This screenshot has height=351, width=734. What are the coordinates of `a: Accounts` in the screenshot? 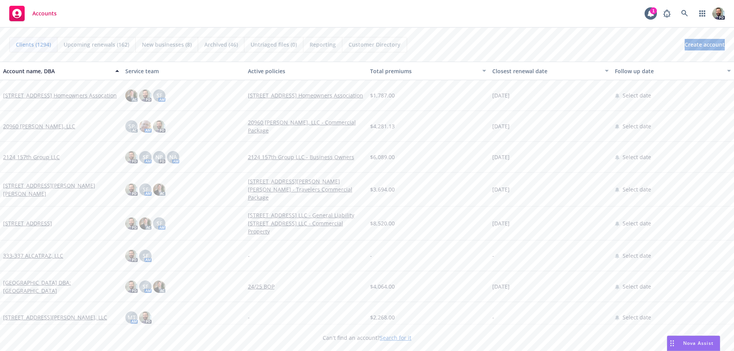 It's located at (33, 13).